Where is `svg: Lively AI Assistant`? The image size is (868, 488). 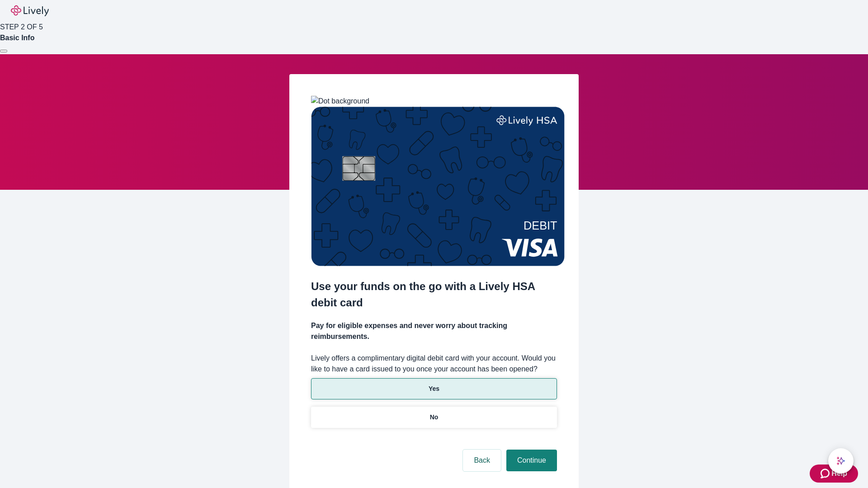 svg: Lively AI Assistant is located at coordinates (841, 461).